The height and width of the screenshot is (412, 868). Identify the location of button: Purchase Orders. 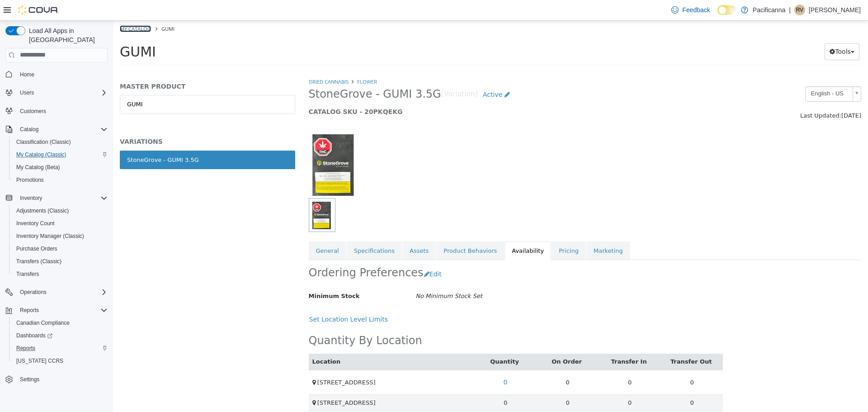
(60, 249).